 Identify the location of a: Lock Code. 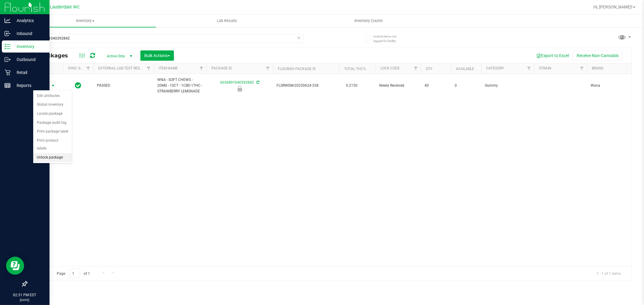
(390, 68).